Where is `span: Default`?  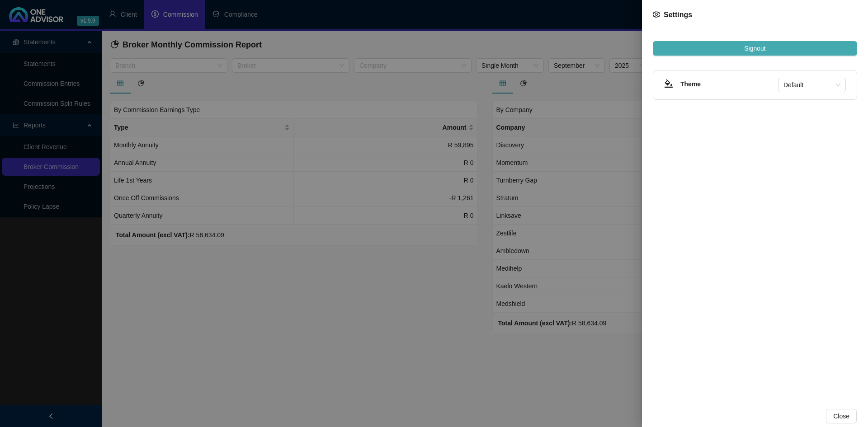 span: Default is located at coordinates (812, 85).